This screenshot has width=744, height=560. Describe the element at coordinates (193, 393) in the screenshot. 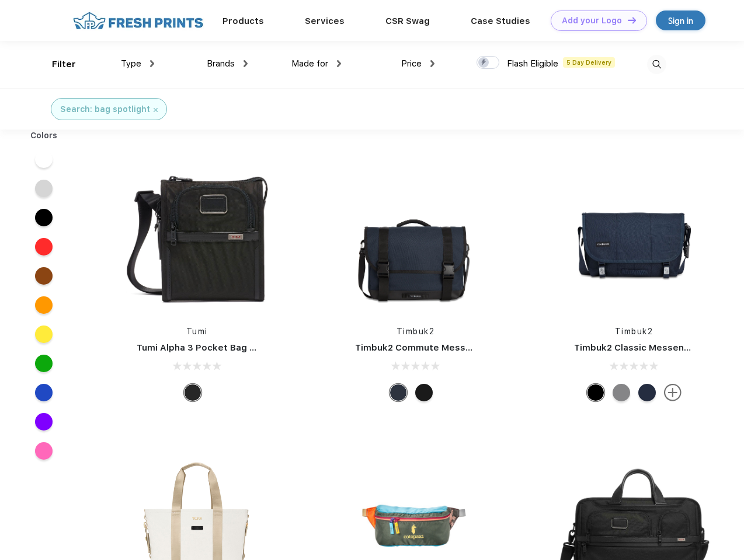

I see `div: Black` at that location.